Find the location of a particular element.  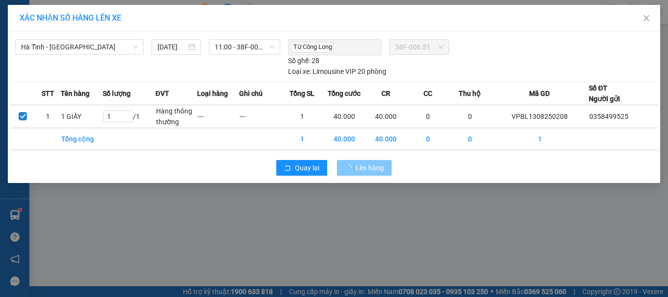

button: rollbackQuay lại is located at coordinates (302, 168).